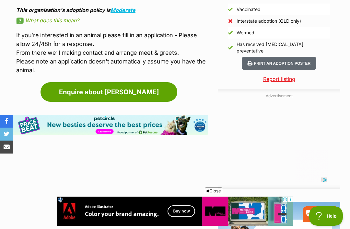  Describe the element at coordinates (248, 9) in the screenshot. I see `div: Vaccinated` at that location.